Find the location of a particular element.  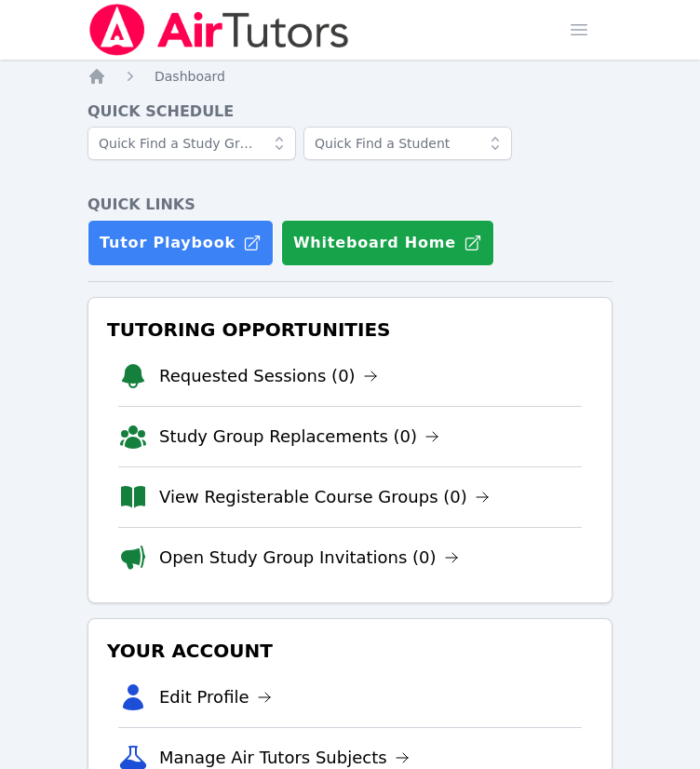

h4: Quick Schedule is located at coordinates (350, 111).